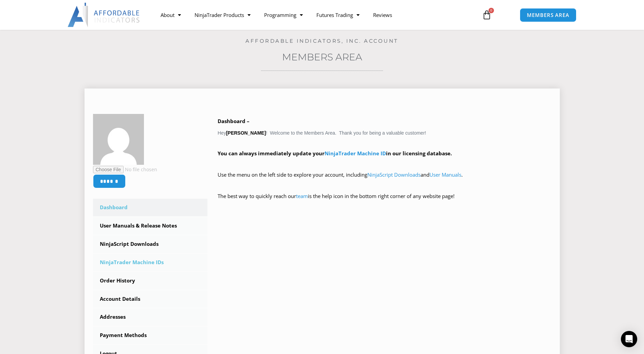 The width and height of the screenshot is (644, 354). Describe the element at coordinates (151, 208) in the screenshot. I see `a: Dashboard` at that location.